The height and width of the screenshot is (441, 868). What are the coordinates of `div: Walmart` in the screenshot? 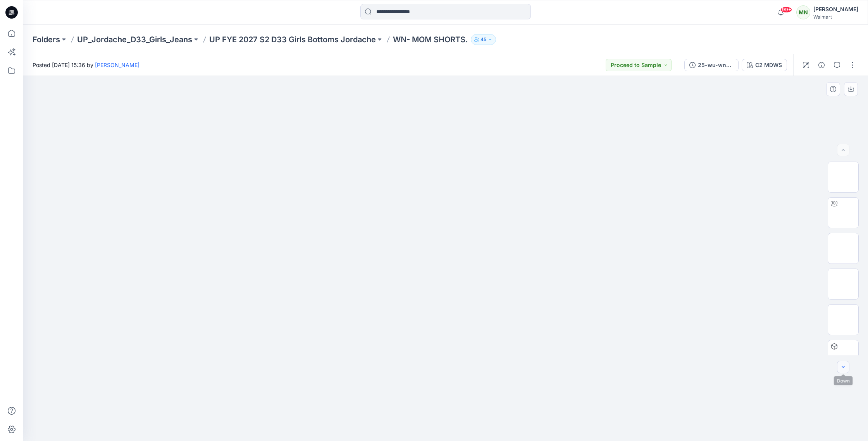 It's located at (836, 17).